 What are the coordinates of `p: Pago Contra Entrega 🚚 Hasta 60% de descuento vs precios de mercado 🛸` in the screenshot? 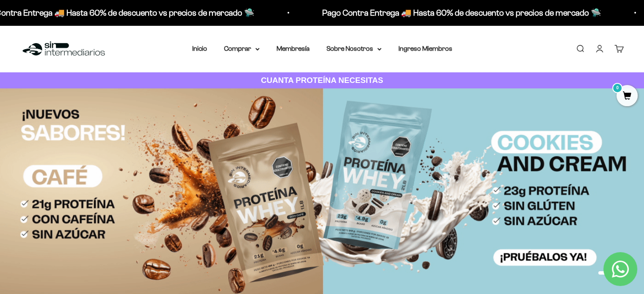 It's located at (461, 13).